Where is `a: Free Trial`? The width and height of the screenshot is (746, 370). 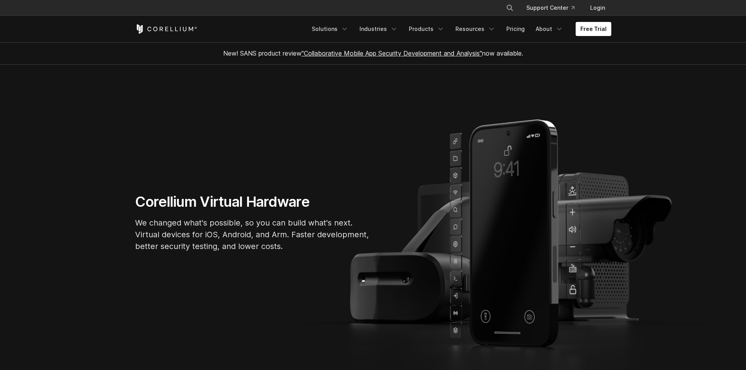
a: Free Trial is located at coordinates (594, 29).